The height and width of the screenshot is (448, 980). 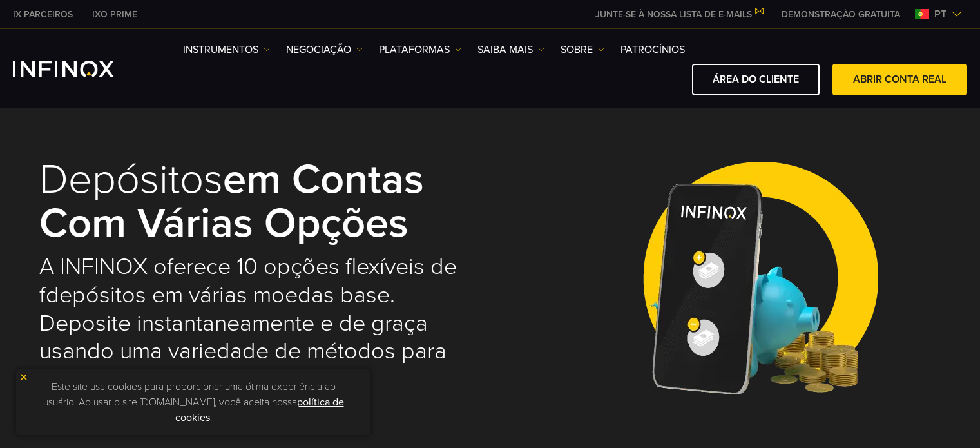 What do you see at coordinates (511, 49) in the screenshot?
I see `a: Saiba mais` at bounding box center [511, 49].